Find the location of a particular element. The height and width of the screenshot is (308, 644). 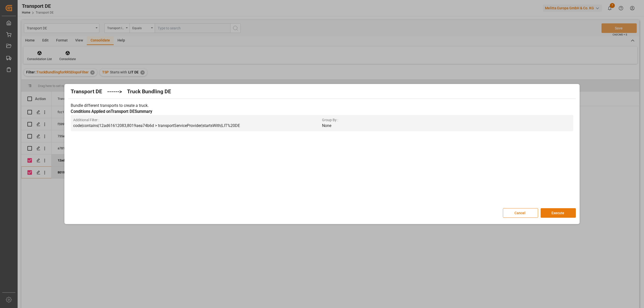

button: Cancel is located at coordinates (521, 213).